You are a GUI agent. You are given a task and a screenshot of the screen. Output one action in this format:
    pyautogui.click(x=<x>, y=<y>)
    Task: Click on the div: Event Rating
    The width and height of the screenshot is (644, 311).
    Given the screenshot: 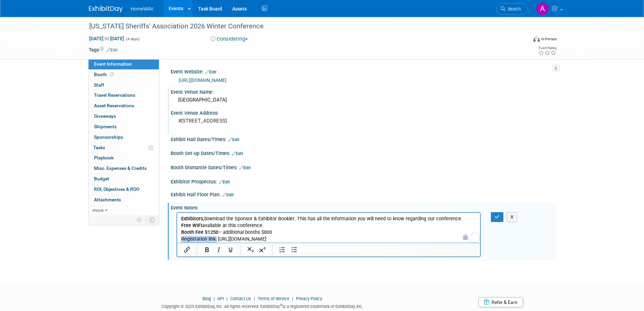 What is the action you would take?
    pyautogui.click(x=547, y=48)
    